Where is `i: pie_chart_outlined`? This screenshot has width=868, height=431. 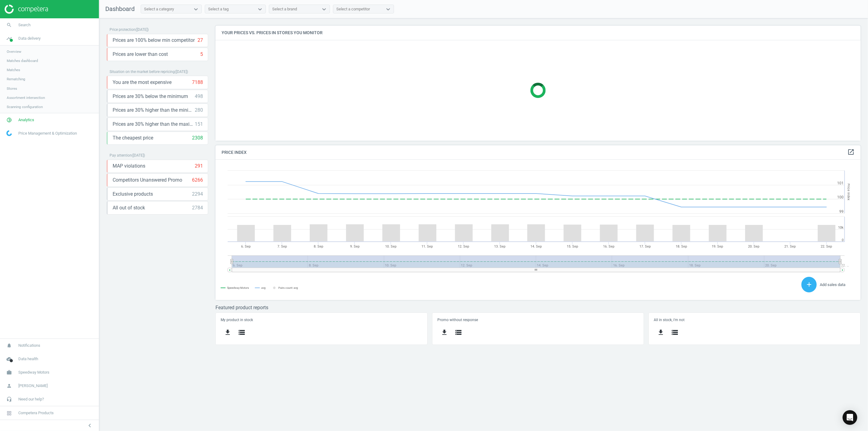 i: pie_chart_outlined is located at coordinates (9, 120).